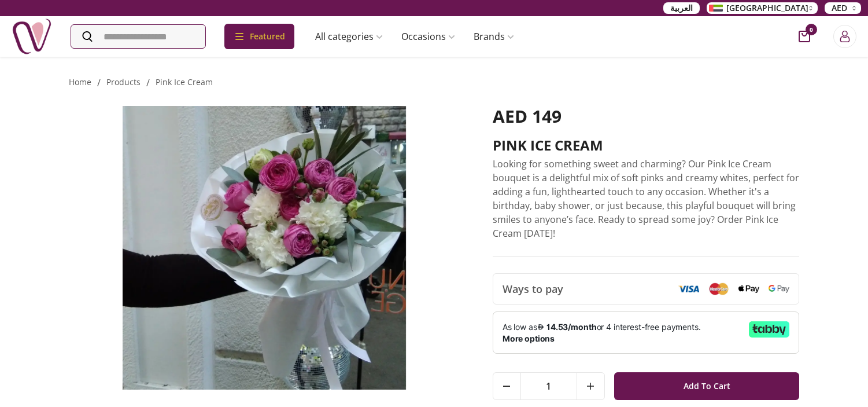 Image resolution: width=868 pixels, height=407 pixels. Describe the element at coordinates (646, 198) in the screenshot. I see `p: Looking for something sweet and charming? Our Pink Ice Cream bouquet is a delightful mix of soft ...` at that location.